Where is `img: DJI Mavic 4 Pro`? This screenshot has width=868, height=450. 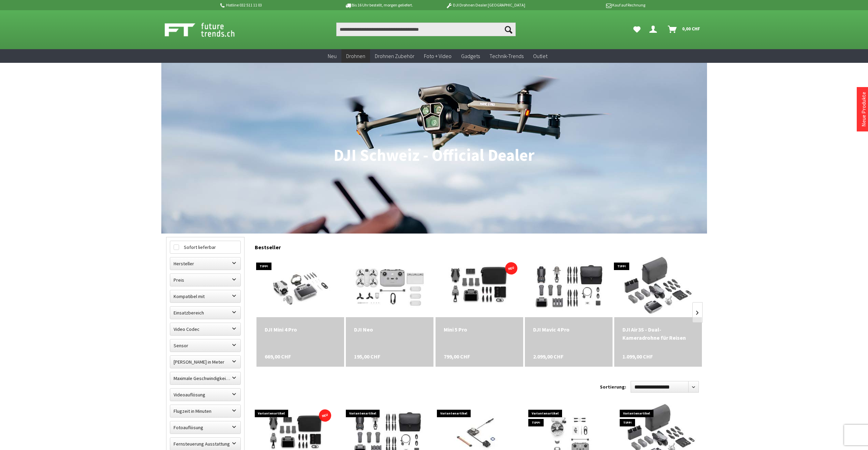
img: DJI Mavic 4 Pro is located at coordinates (569, 286).